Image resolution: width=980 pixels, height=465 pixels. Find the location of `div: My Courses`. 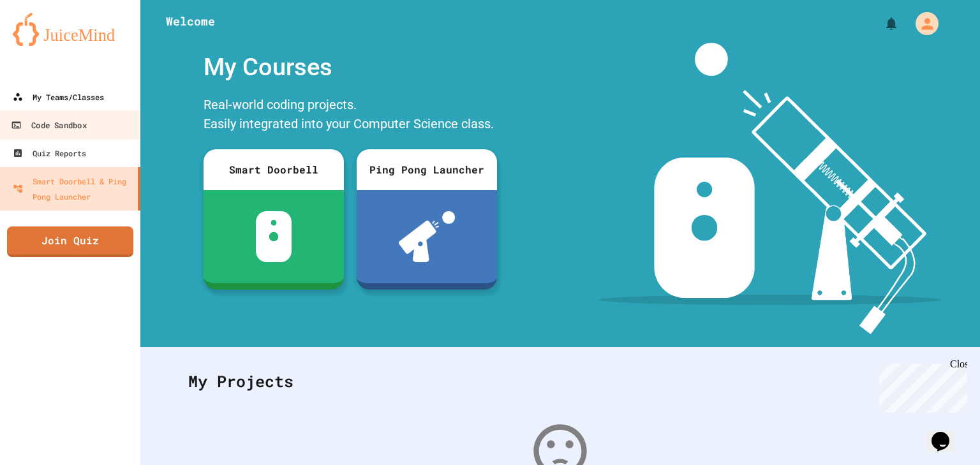

div: My Courses is located at coordinates (350, 67).